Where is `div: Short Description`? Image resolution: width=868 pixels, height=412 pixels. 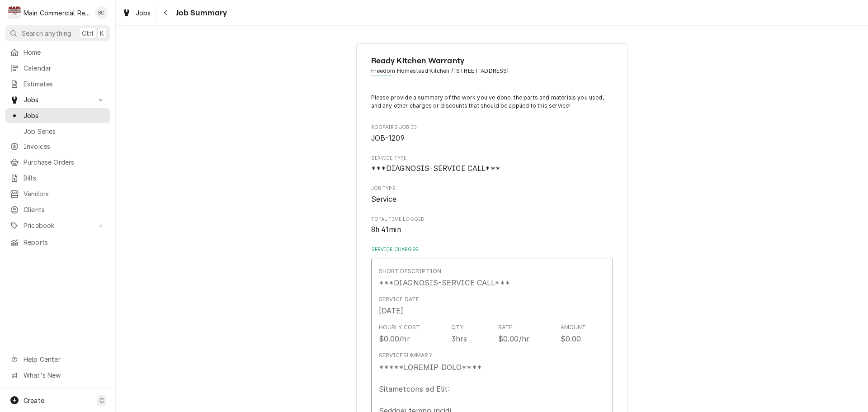 div: Short Description is located at coordinates (410, 271).